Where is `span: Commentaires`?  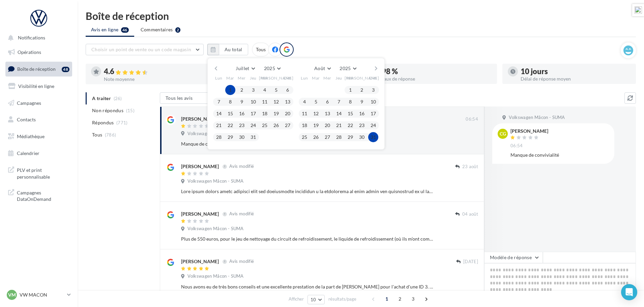
span: Commentaires is located at coordinates (157, 29).